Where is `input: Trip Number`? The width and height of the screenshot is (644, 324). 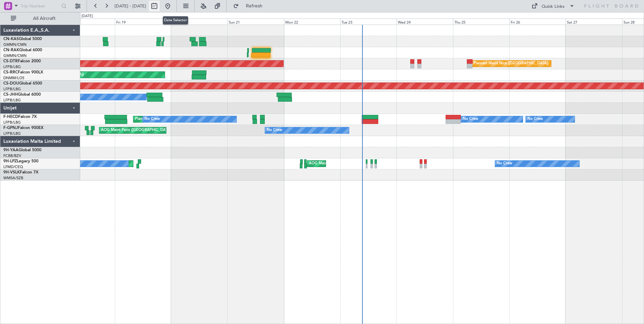 input: Trip Number is located at coordinates (40, 6).